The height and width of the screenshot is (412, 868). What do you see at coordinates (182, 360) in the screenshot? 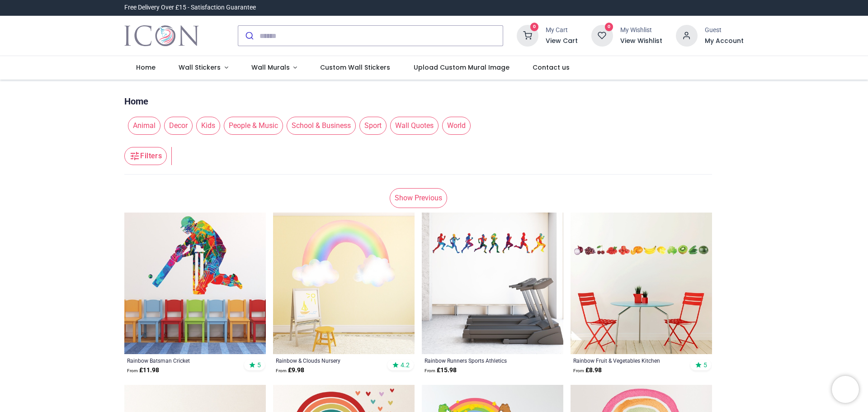
I see `div: Rainbow Batsman Cricket` at bounding box center [182, 360].